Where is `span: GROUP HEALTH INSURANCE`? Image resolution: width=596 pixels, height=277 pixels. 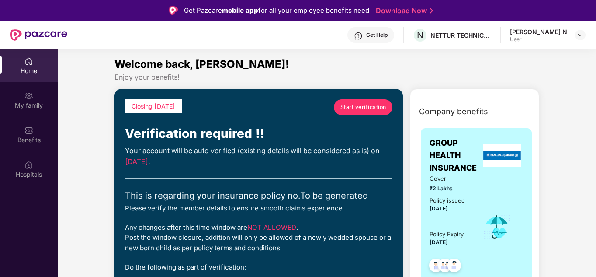
span: GROUP HEALTH INSURANCE is located at coordinates (456, 155).